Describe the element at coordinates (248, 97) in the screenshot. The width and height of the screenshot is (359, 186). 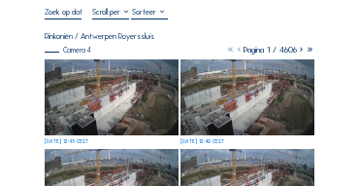
I see `img: image_53727499` at that location.